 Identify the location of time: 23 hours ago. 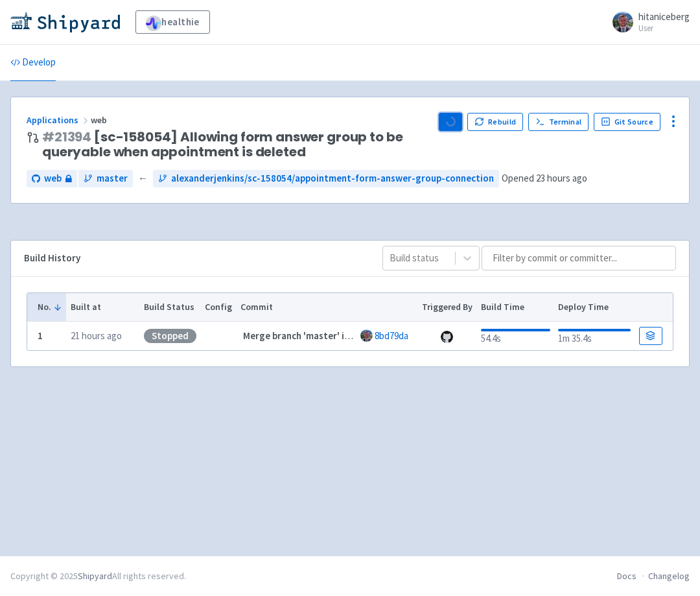
(561, 177).